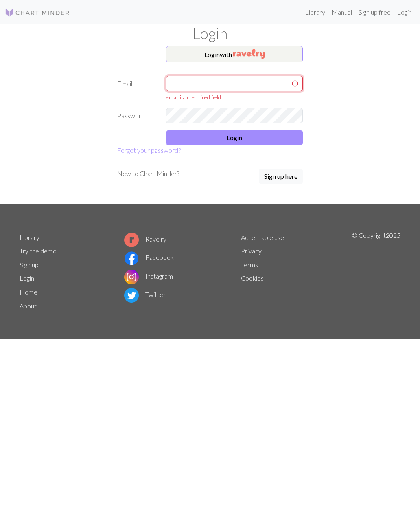 This screenshot has height=510, width=420. Describe the element at coordinates (38, 13) in the screenshot. I see `img: Logo` at that location.